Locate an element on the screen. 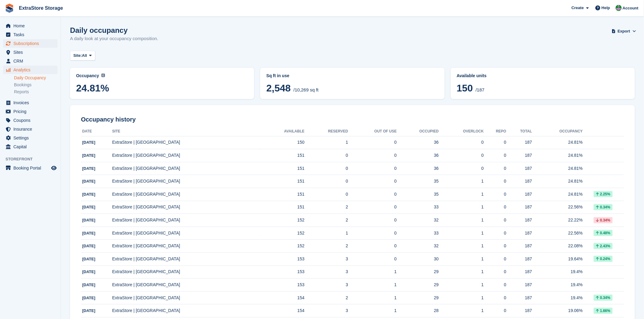 This screenshot has width=644, height=319. span: Coupons is located at coordinates (31, 120).